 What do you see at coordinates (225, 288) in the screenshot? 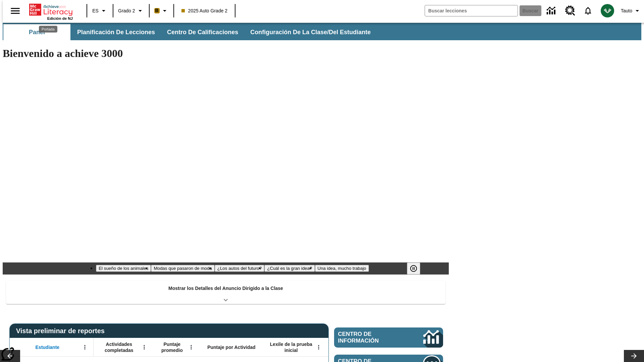
I see `p: Mostrar los Detalles del Anuncio Dirigido a la Clase` at bounding box center [225, 288].